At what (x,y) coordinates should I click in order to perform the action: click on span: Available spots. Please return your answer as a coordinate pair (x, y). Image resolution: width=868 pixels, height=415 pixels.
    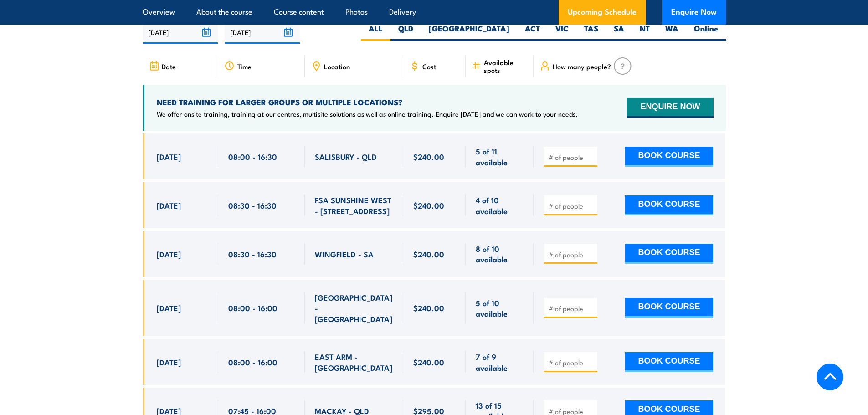
    Looking at the image, I should click on (506, 66).